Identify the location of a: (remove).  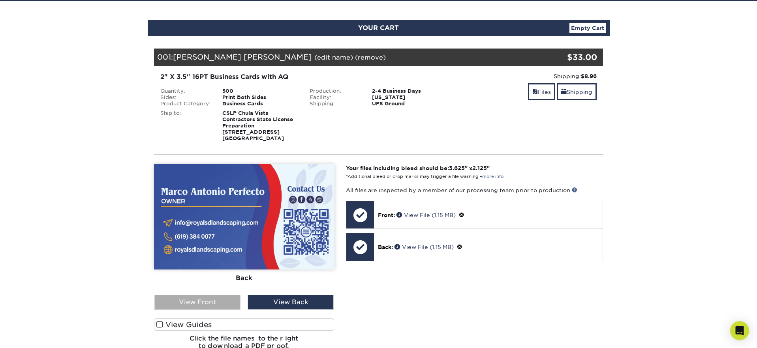
(370, 57).